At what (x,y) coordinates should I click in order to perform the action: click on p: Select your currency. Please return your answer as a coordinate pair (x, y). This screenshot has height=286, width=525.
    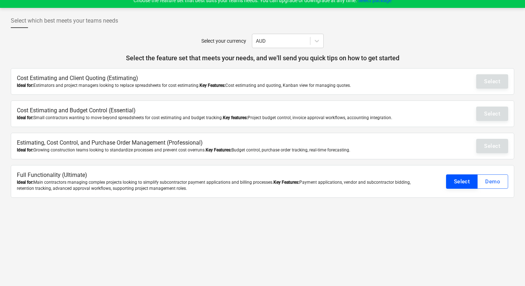
    Looking at the image, I should click on (223, 41).